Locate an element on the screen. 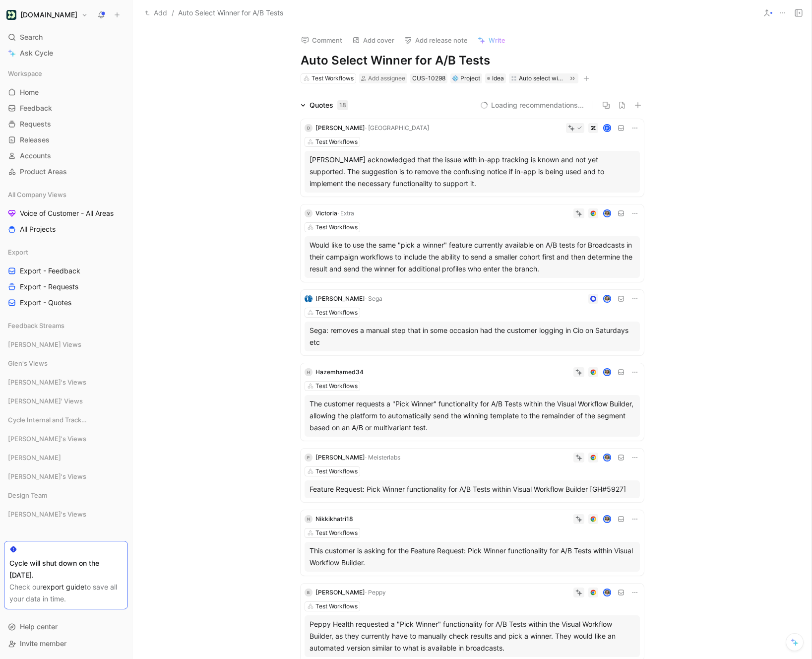  span: Home is located at coordinates (29, 92).